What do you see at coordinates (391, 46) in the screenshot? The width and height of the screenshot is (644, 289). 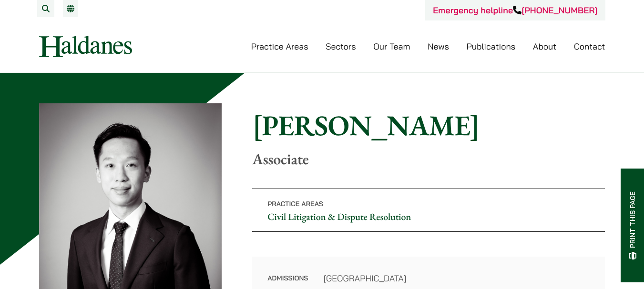 I see `a: Our Team` at bounding box center [391, 46].